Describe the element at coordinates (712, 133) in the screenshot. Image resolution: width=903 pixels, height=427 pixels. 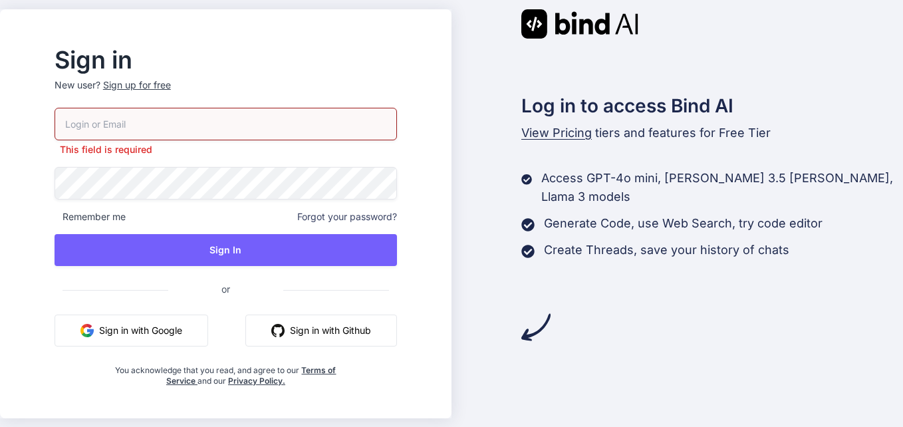
I see `p: tiers and features for Free Tier` at that location.